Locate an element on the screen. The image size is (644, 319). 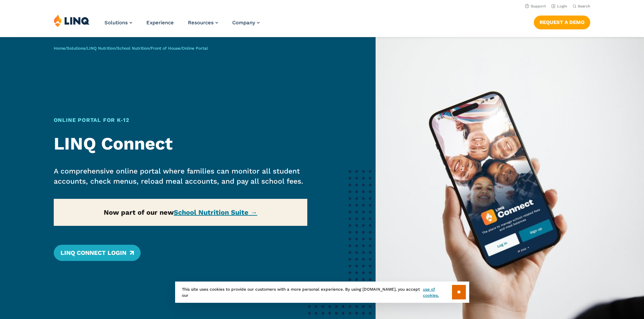
span: Resources is located at coordinates (201, 22).